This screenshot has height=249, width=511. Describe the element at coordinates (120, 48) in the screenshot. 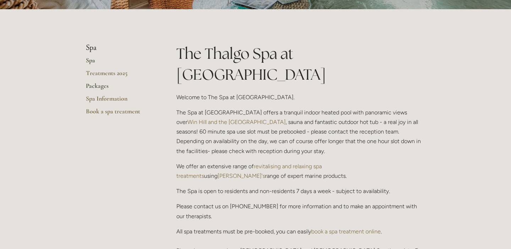

I see `li: Spa` at that location.